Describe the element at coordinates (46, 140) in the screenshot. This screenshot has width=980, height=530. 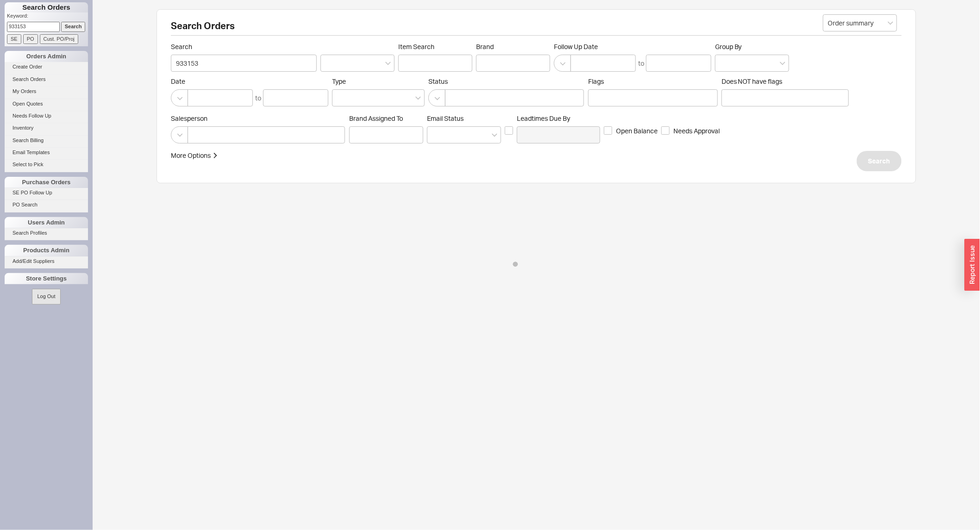
I see `a: Search Billing` at that location.